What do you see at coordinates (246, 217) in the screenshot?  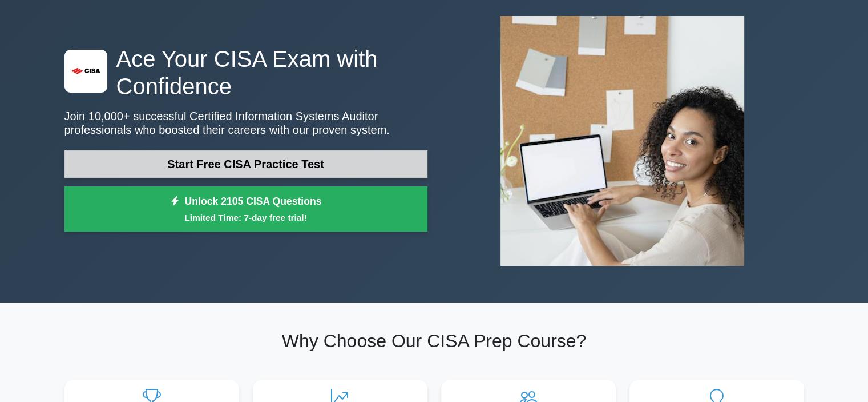 I see `small: Limited Time: 7-day free trial!` at bounding box center [246, 217].